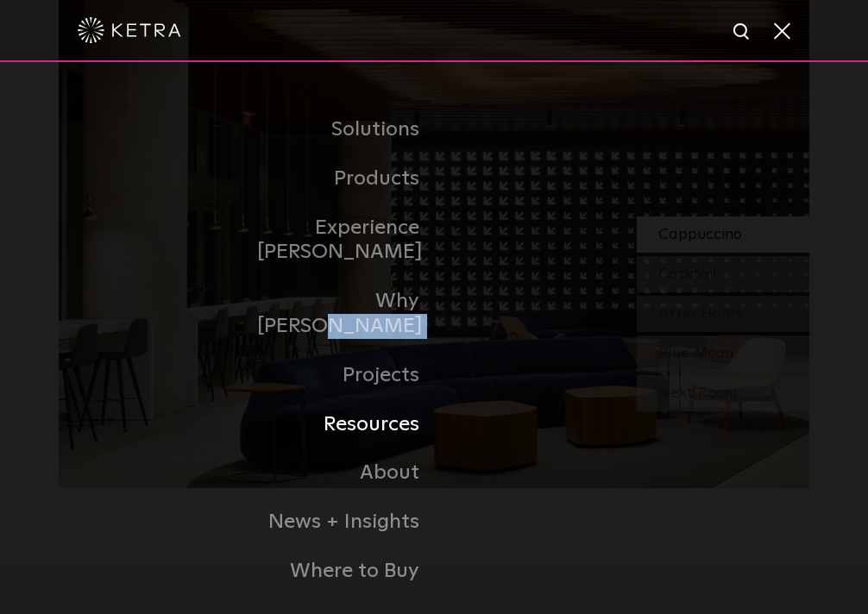 This screenshot has width=868, height=614. Describe the element at coordinates (345, 179) in the screenshot. I see `a: Products` at that location.